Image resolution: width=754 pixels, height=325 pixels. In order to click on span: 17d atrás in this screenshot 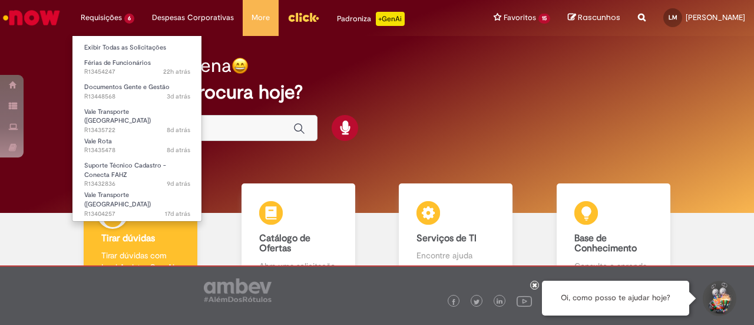, I will do `click(177, 213)`.